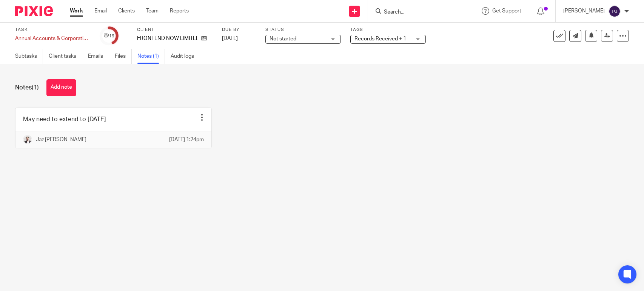 Image resolution: width=644 pixels, height=291 pixels. Describe the element at coordinates (388, 30) in the screenshot. I see `label: Tags` at that location.